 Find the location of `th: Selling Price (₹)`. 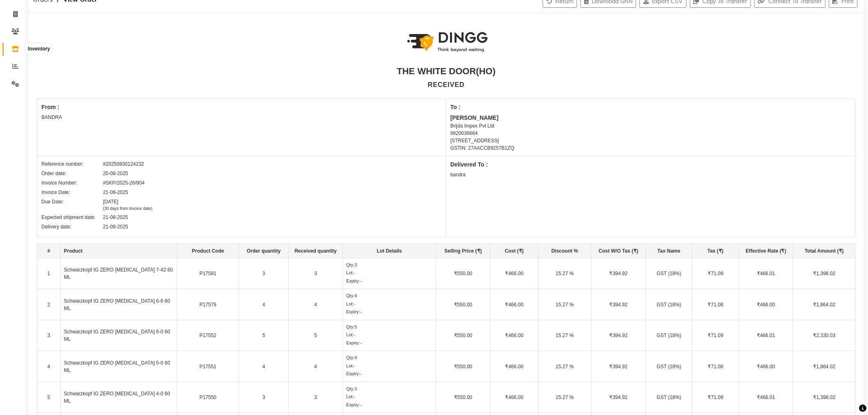

th: Selling Price (₹) is located at coordinates (463, 251).